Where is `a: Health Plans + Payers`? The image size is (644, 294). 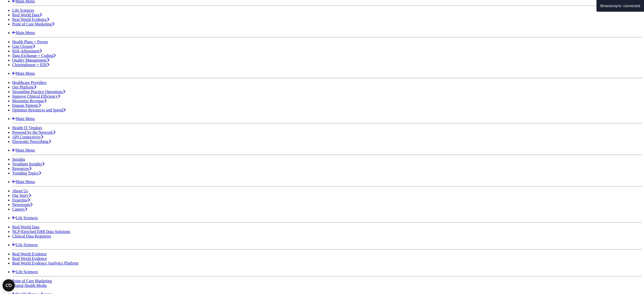
a: Health Plans + Payers is located at coordinates (30, 42).